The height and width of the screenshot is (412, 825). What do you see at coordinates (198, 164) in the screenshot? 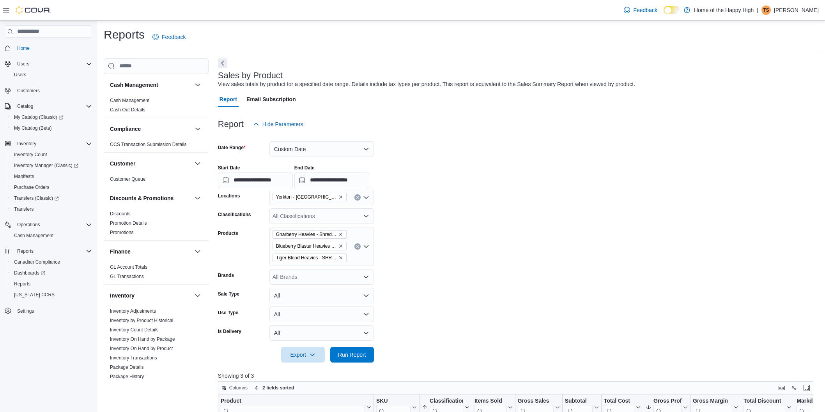
I see `button: Customer` at bounding box center [198, 164].